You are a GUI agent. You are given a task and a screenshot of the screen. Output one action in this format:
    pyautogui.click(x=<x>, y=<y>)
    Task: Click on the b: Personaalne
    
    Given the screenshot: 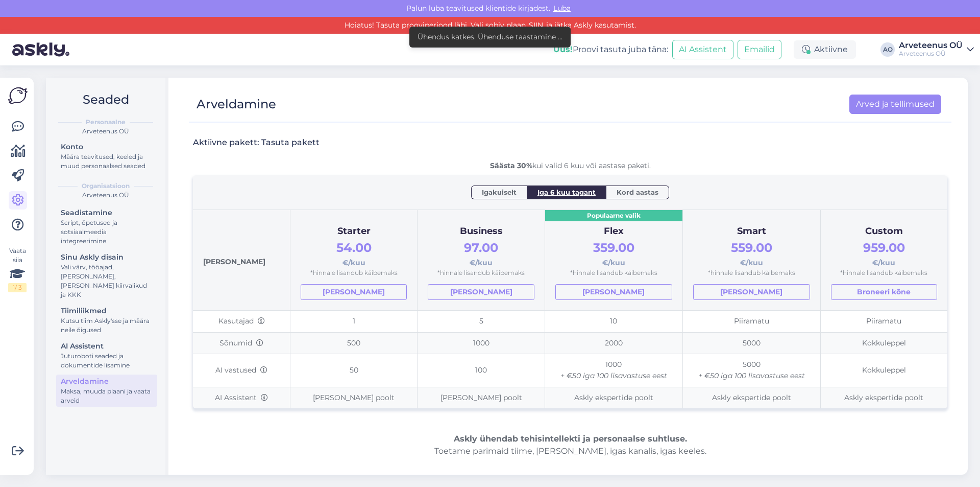 What is the action you would take?
    pyautogui.click(x=105, y=122)
    